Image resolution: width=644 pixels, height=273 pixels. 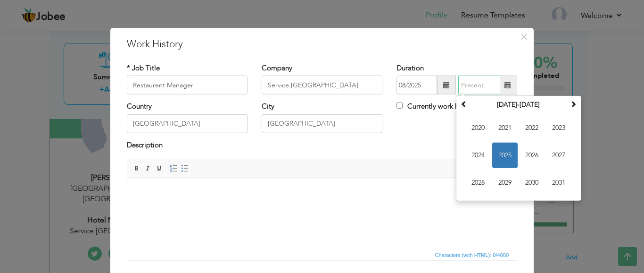 I want to click on label: Duration, so click(x=410, y=68).